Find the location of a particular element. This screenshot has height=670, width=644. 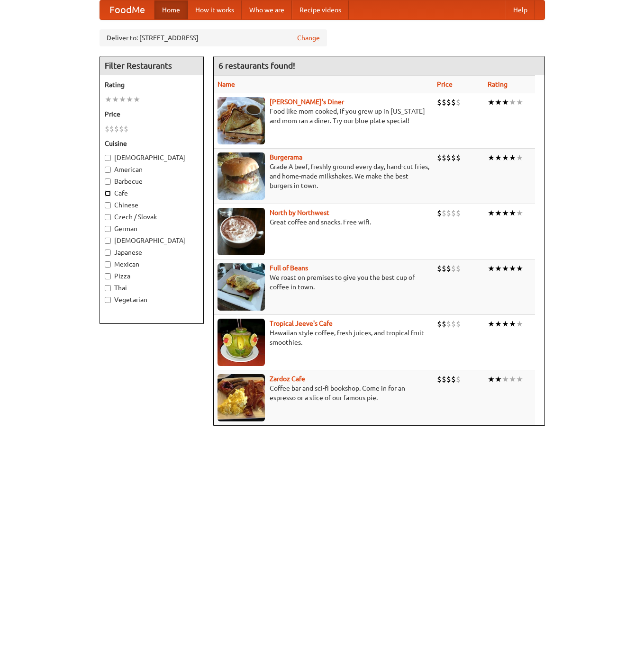

input: Thai is located at coordinates (108, 288).